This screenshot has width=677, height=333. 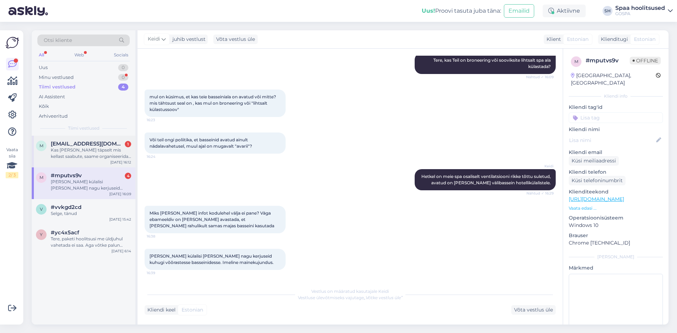 What do you see at coordinates (540, 77) in the screenshot?
I see `span: Nähtud ✓ 16:09` at bounding box center [540, 77].